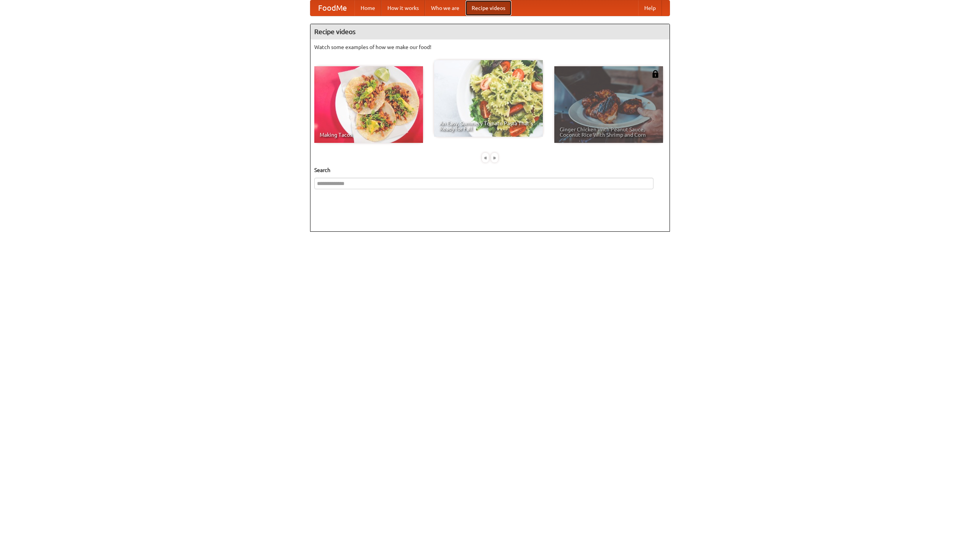 Image resolution: width=980 pixels, height=542 pixels. Describe the element at coordinates (488, 126) in the screenshot. I see `span: An Easy, Summery Tomato Pasta That's Ready for Fall` at that location.